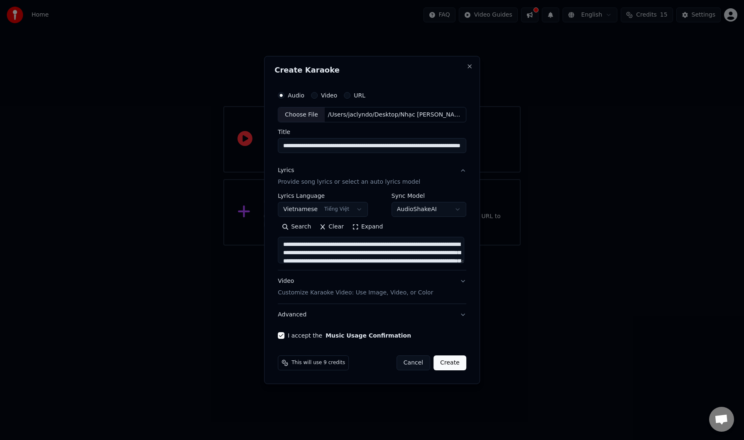 The height and width of the screenshot is (440, 744). I want to click on button: VideoCustomize Karaoke Video: Use Image, Video, or Color, so click(372, 288).